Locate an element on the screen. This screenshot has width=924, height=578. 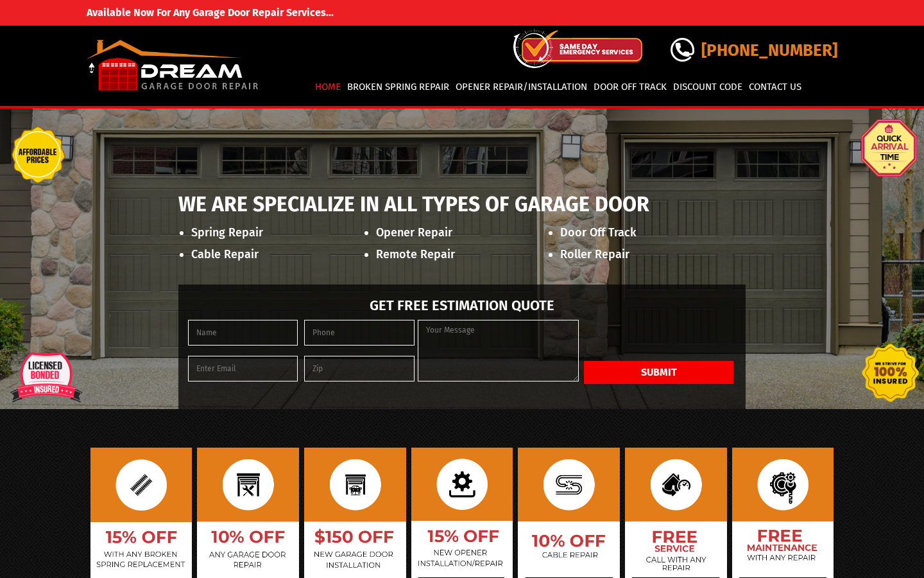
a: Broken Spring Repair is located at coordinates (397, 87).